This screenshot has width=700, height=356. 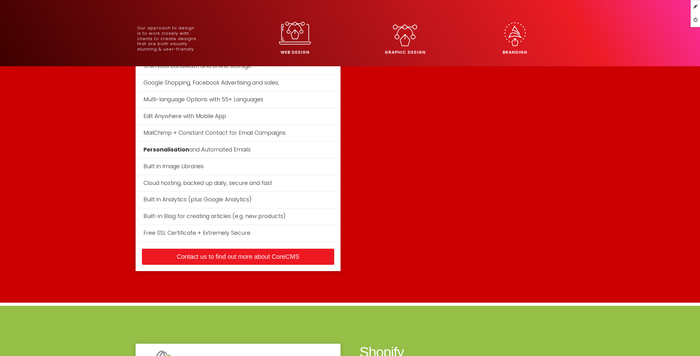 What do you see at coordinates (167, 39) in the screenshot?
I see `p: Our approach to design is to work closely with clients to create designs that are both visually s...` at bounding box center [167, 39].